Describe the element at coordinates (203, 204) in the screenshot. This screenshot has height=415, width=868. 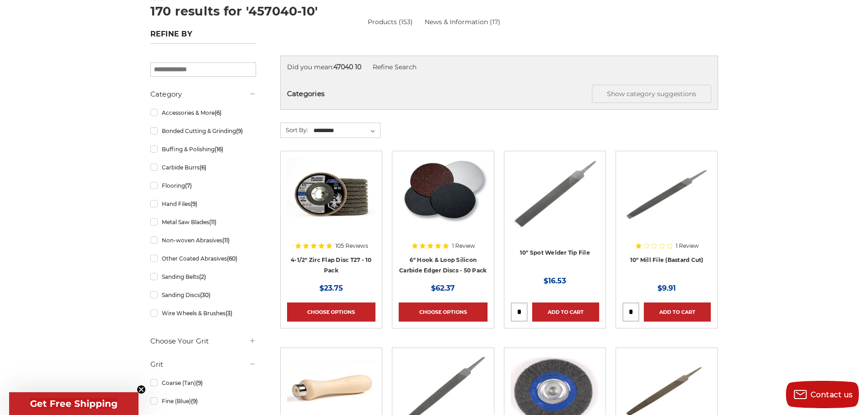
I see `a: Hand Files` at that location.